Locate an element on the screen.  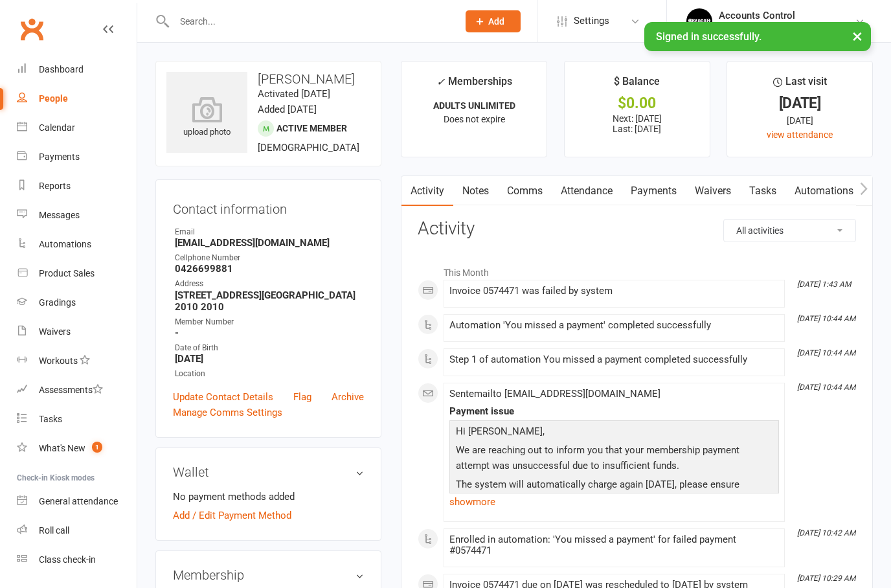
span: Does not expire is located at coordinates (474, 119).